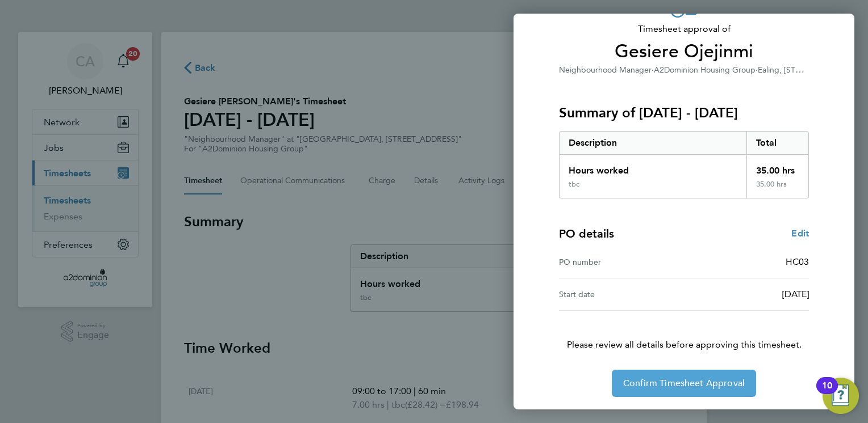  I want to click on div: tbc, so click(574, 185).